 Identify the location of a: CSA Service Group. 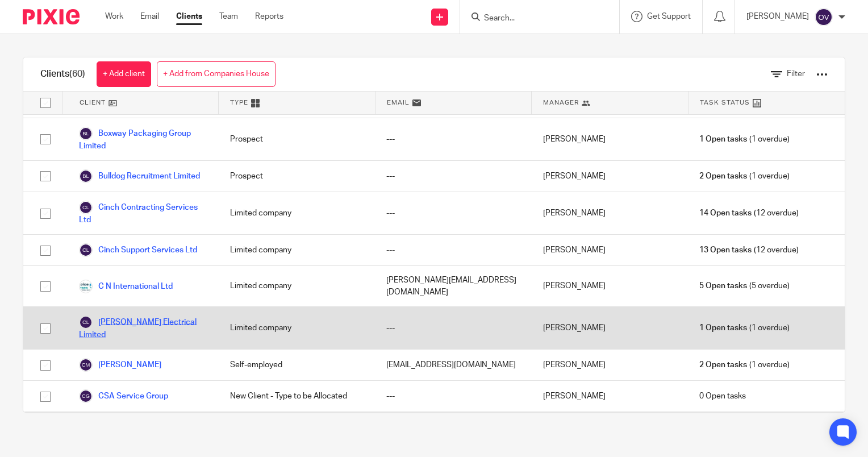
(123, 396).